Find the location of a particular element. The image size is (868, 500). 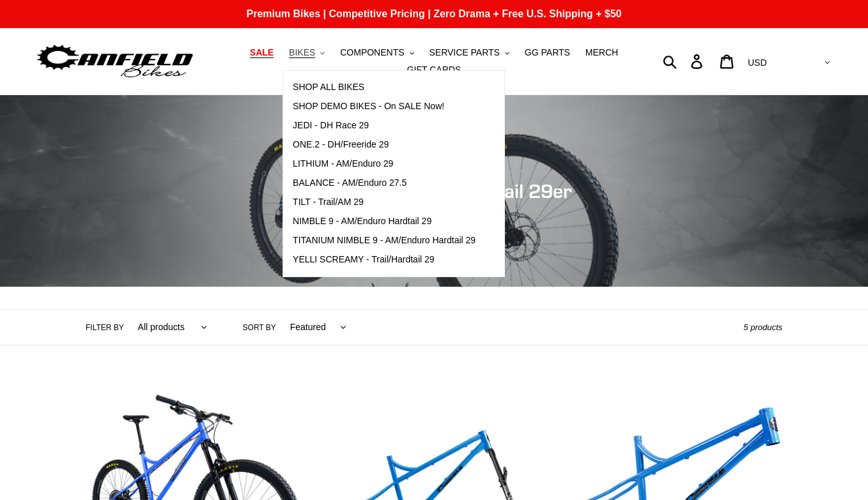

a: GIFT CARDS is located at coordinates (434, 70).